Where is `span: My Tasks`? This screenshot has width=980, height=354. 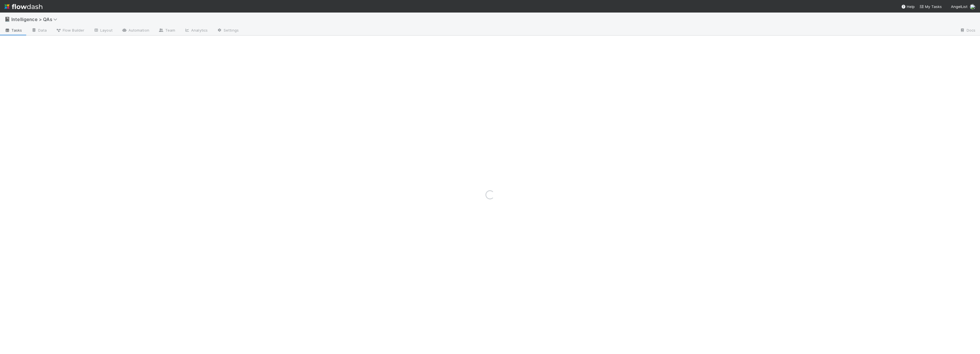
span: My Tasks is located at coordinates (930, 7).